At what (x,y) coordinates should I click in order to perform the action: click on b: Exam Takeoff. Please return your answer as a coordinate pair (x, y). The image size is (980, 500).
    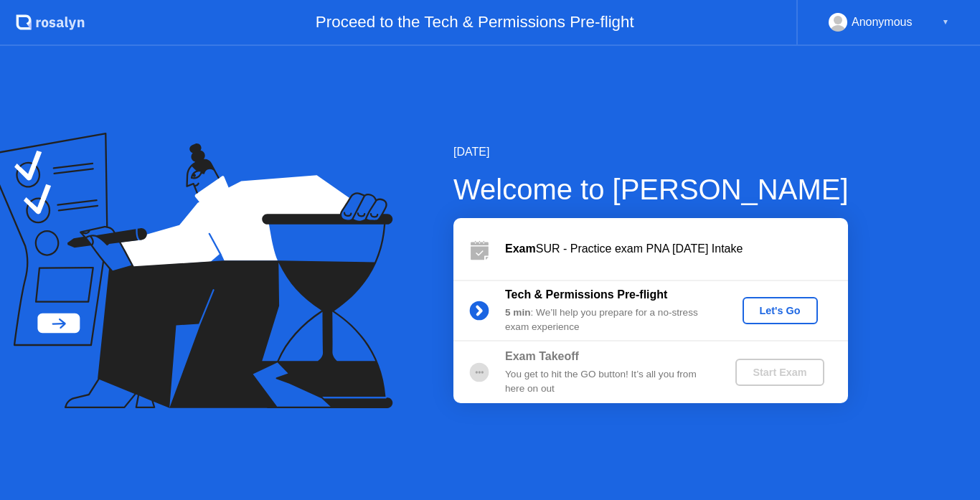
    Looking at the image, I should click on (542, 356).